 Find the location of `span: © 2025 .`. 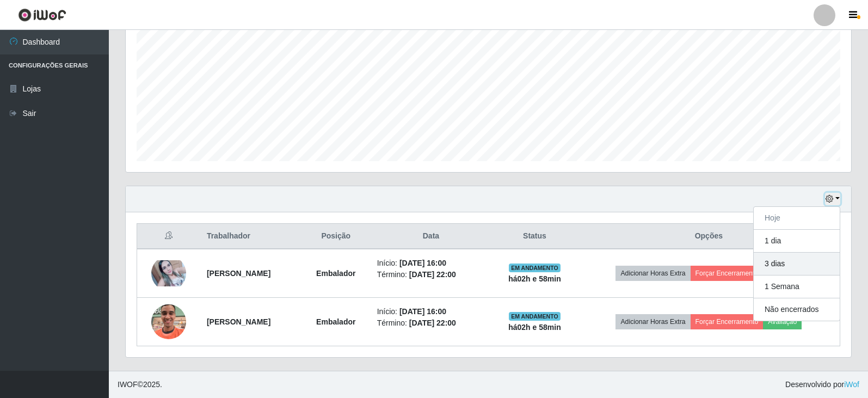

span: © 2025 . is located at coordinates (140, 385).